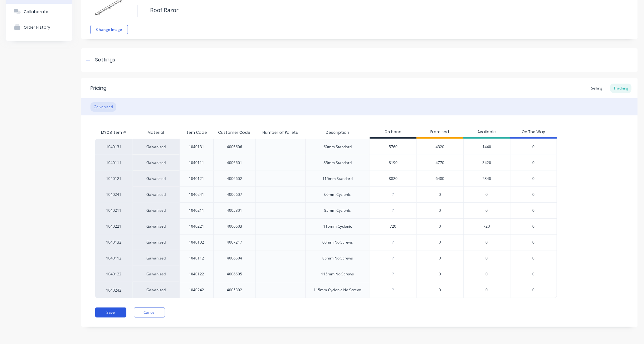  What do you see at coordinates (621, 88) in the screenshot?
I see `div: Tracking` at bounding box center [621, 88].